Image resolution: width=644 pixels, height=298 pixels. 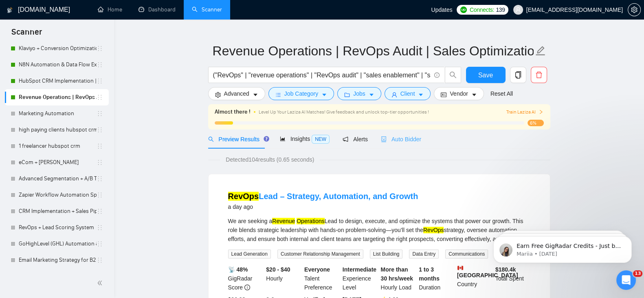 What do you see at coordinates (246, 278) in the screenshot?
I see `div: GigRadar Score` at bounding box center [246, 278].